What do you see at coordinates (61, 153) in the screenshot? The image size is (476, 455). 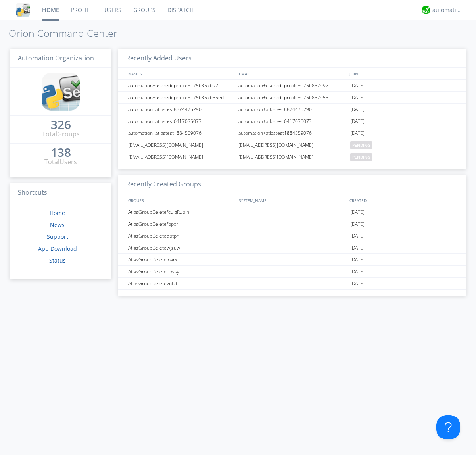 I see `a: 138` at bounding box center [61, 153].